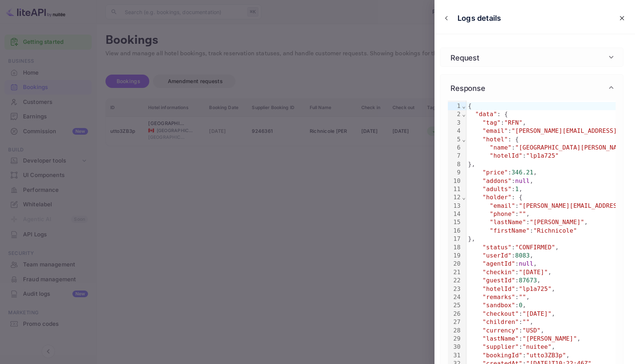  Describe the element at coordinates (455, 122) in the screenshot. I see `div: 3` at that location.